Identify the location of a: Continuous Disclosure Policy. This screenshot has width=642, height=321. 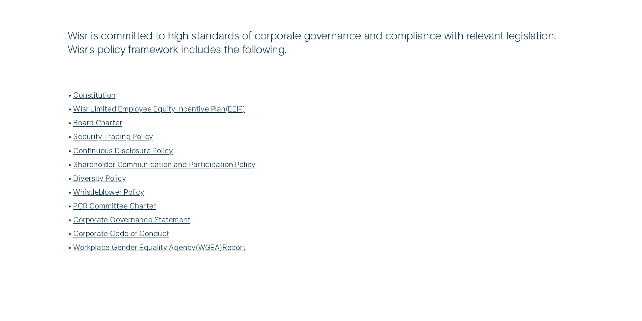
(123, 150).